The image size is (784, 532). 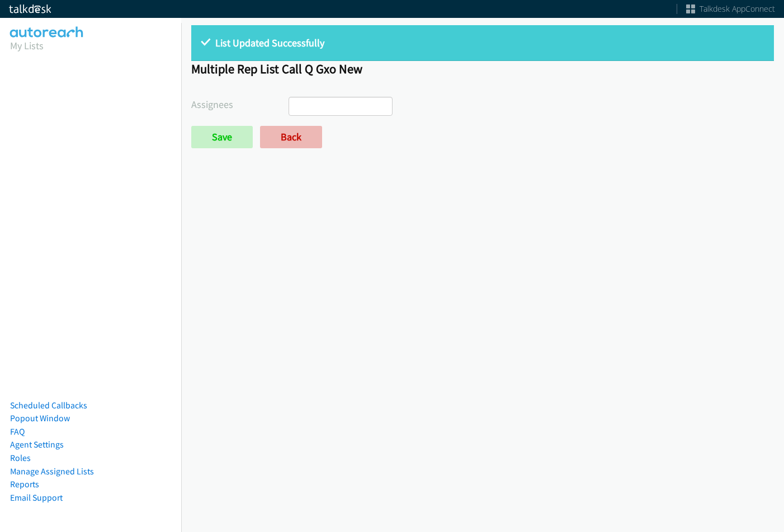 I want to click on a: Email Support, so click(x=36, y=497).